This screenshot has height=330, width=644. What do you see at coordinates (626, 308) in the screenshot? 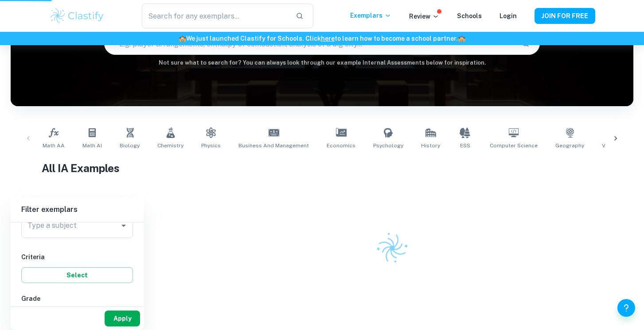
I see `button: Help and Feedback` at bounding box center [626, 308].